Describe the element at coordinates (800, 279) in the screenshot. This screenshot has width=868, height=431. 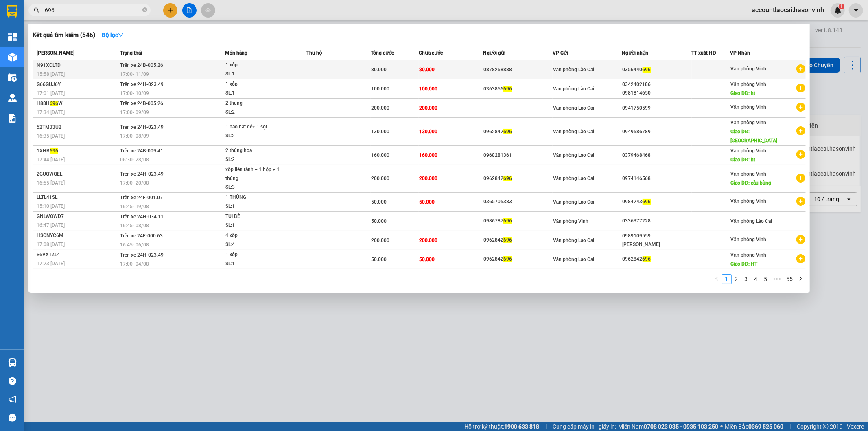
I see `button: right` at that location.